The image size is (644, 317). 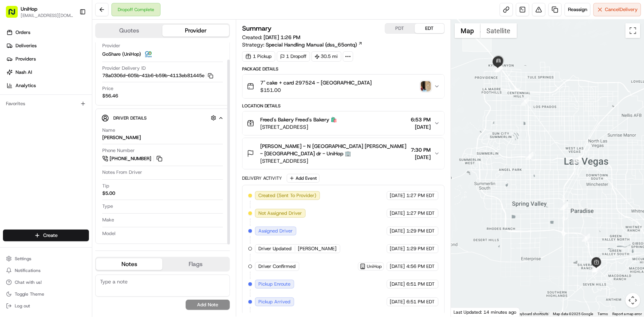 I want to click on a: Nash AI, so click(x=47, y=72).